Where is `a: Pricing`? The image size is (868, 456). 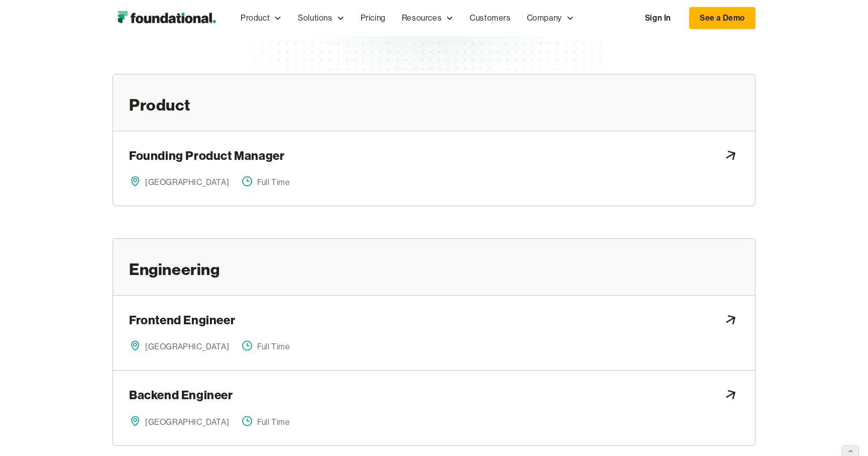
a: Pricing is located at coordinates (373, 18).